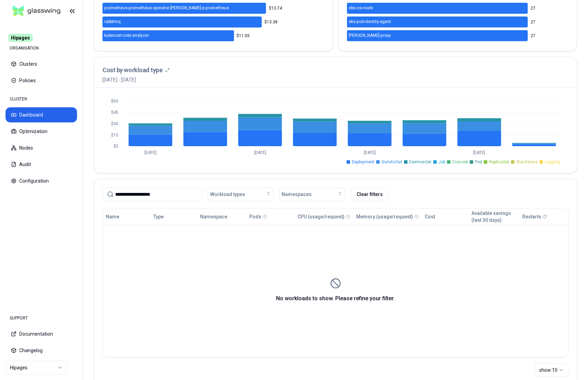 The width and height of the screenshot is (588, 380). Describe the element at coordinates (115, 112) in the screenshot. I see `tspan: $45` at that location.